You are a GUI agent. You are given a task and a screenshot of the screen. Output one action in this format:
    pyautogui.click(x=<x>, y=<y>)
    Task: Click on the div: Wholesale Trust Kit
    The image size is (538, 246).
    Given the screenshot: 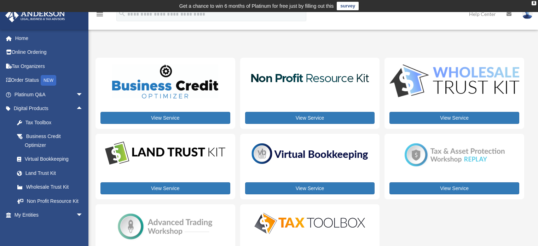 What is the action you would take?
    pyautogui.click(x=53, y=187)
    